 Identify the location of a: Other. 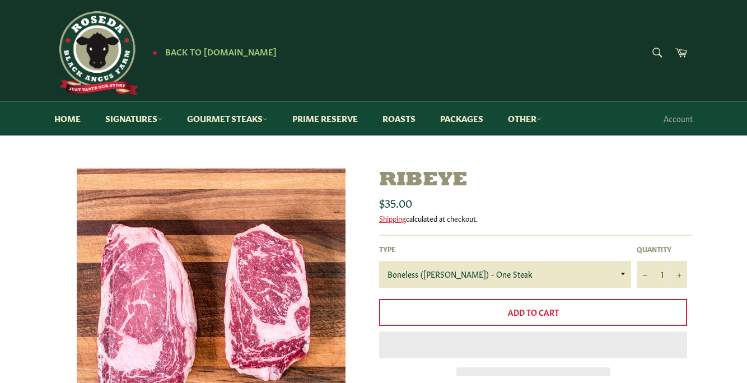
(524, 118).